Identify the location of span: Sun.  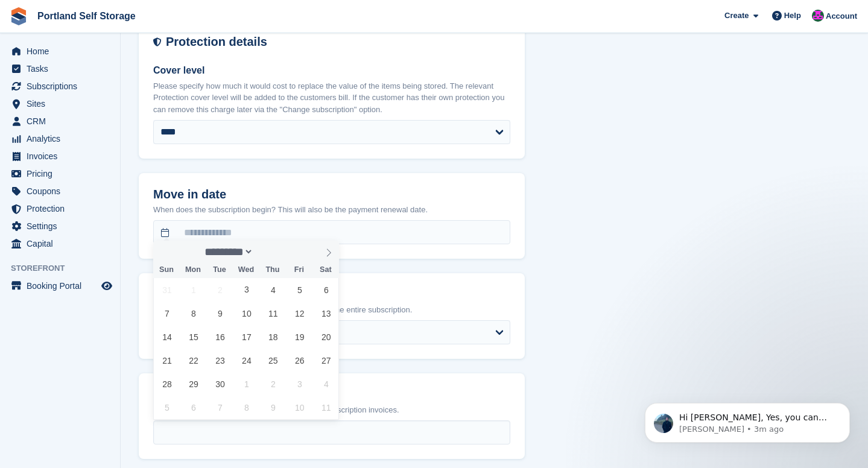
(166, 269).